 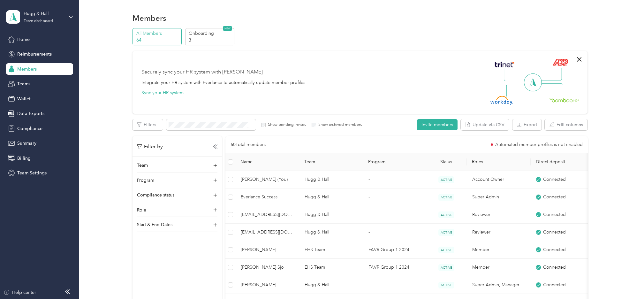 What do you see at coordinates (29, 129) in the screenshot?
I see `span: Compliance` at bounding box center [29, 129].